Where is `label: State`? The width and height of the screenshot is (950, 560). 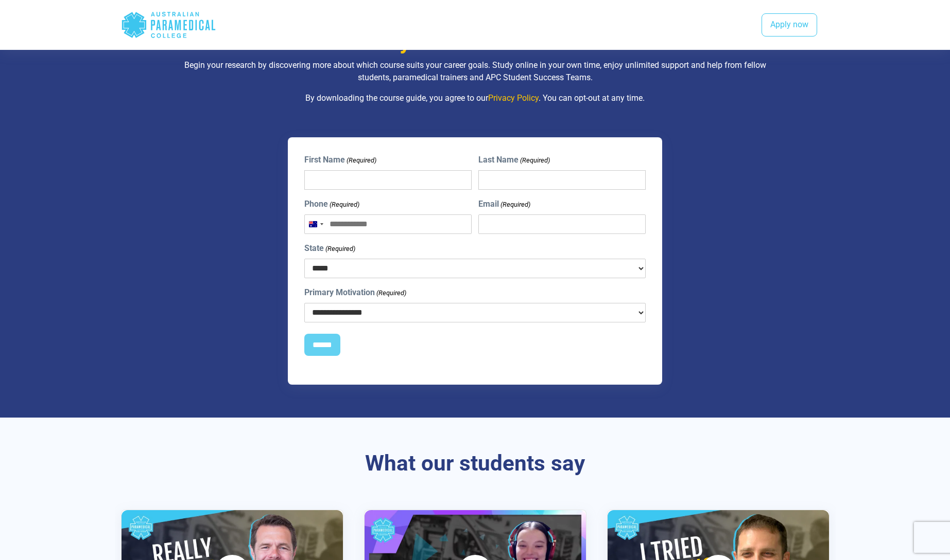
label: State is located at coordinates (329, 249).